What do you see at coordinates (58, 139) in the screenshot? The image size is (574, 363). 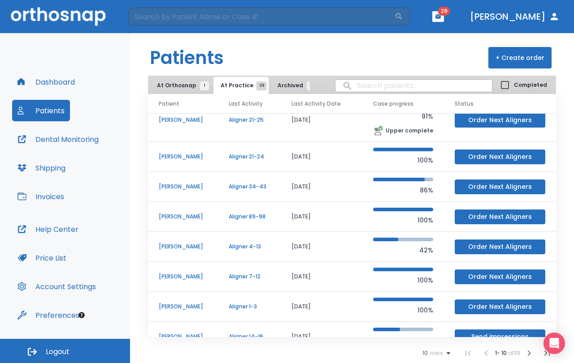 I see `a: Dental Monitoring` at bounding box center [58, 139].